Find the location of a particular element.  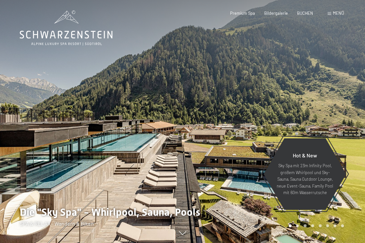

div: Carousel Page 4 is located at coordinates (312, 226).